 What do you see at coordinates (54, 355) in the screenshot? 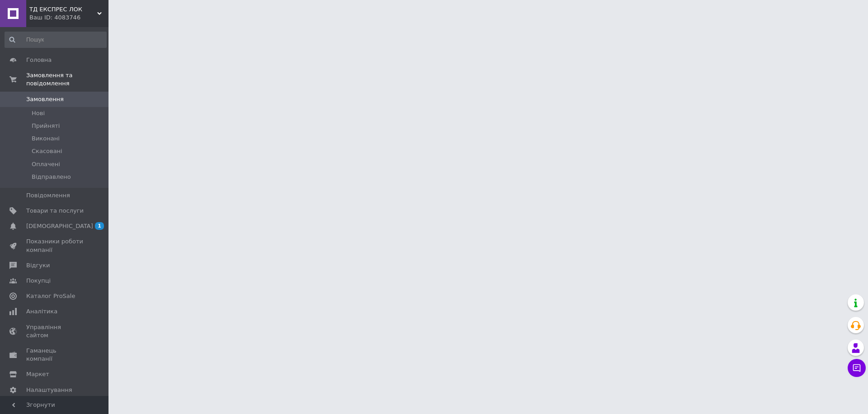
I see `span: Гаманець компанії` at bounding box center [54, 355].